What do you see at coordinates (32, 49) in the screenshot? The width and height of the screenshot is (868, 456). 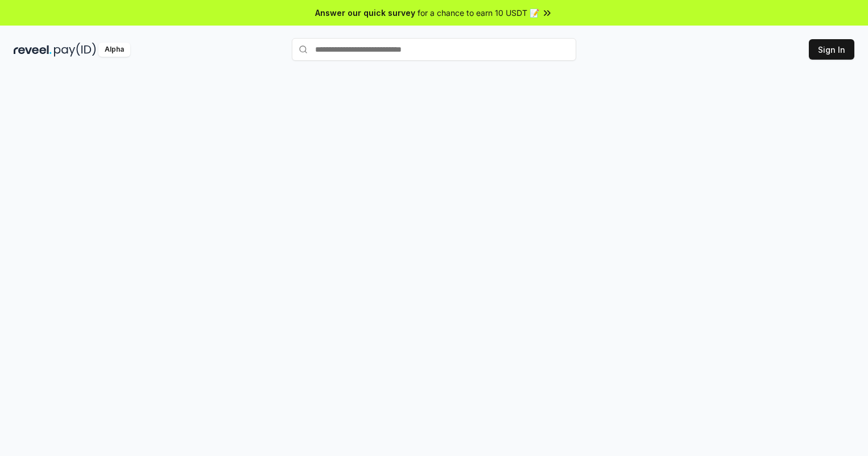 I see `img: reveel_dark` at bounding box center [32, 49].